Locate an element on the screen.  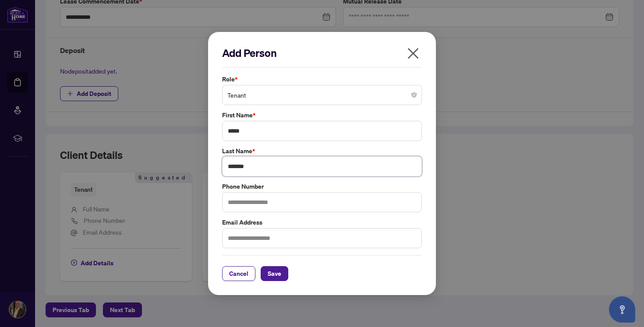
button: Save is located at coordinates (274, 274).